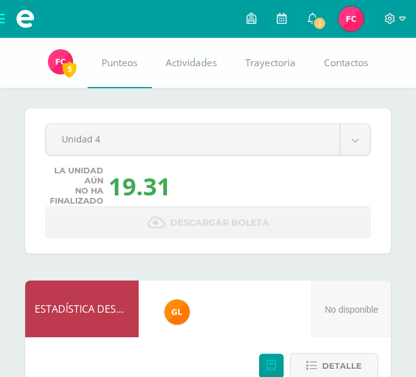 The height and width of the screenshot is (377, 416). I want to click on a: Punteos, so click(120, 63).